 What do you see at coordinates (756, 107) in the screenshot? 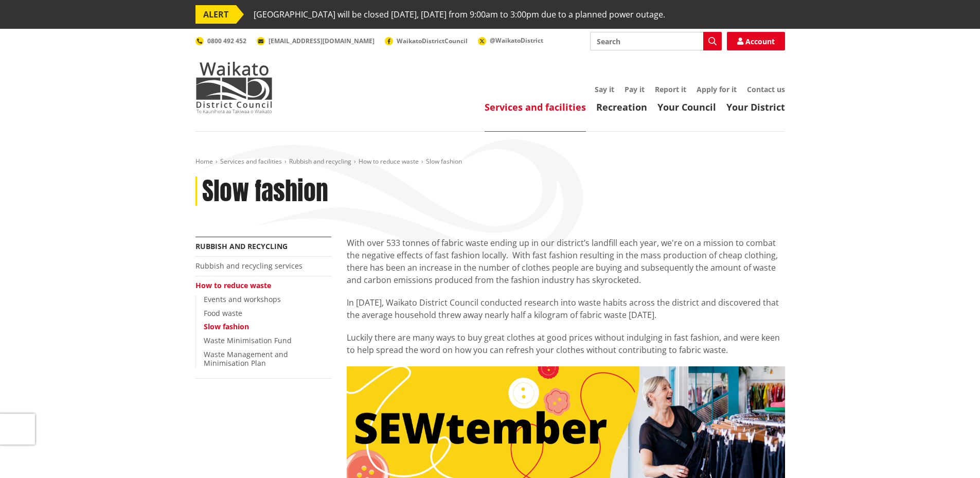
I see `a: Your District` at bounding box center [756, 107].